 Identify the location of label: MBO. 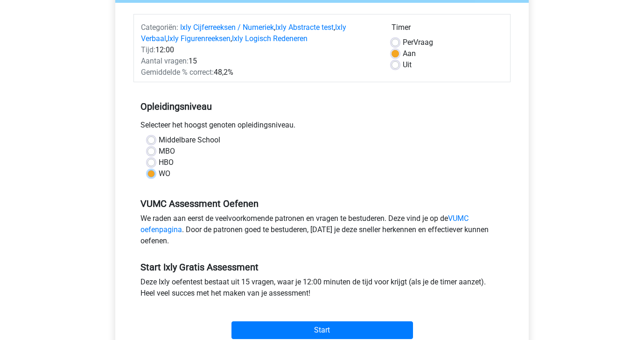
(166, 151).